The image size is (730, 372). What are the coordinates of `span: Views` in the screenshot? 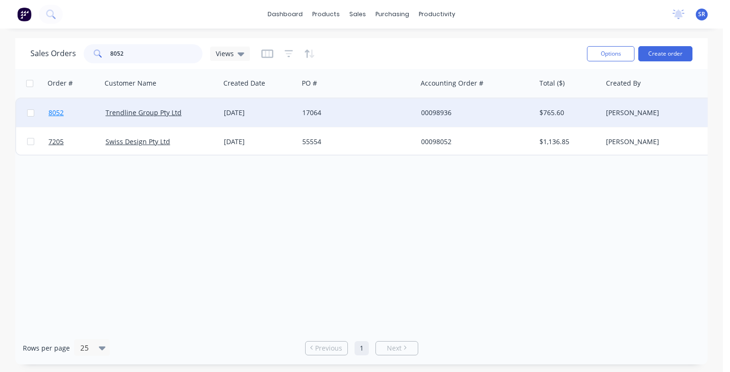 It's located at (225, 53).